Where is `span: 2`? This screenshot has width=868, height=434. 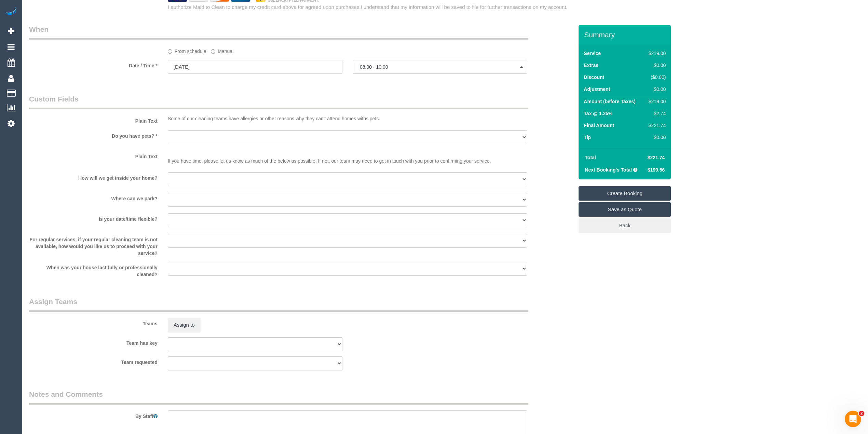 span: 2 is located at coordinates (862, 413).